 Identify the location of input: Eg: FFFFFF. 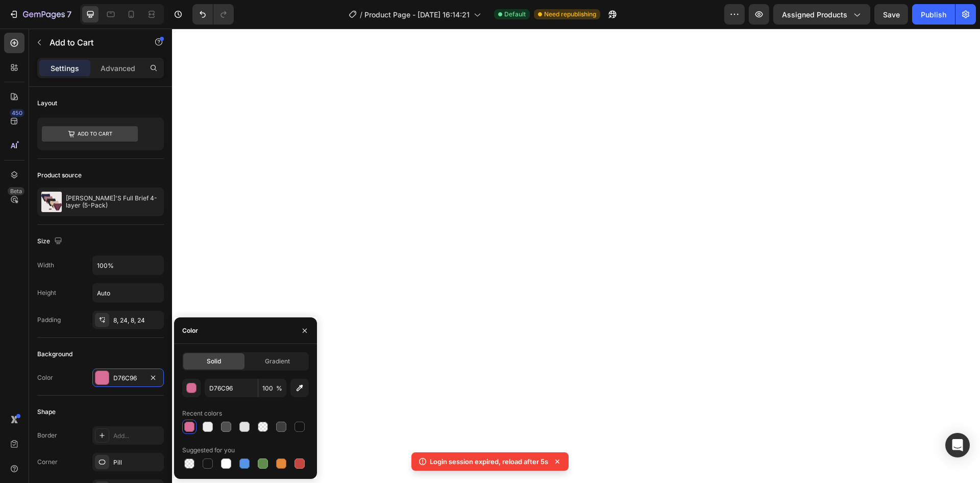
(231, 388).